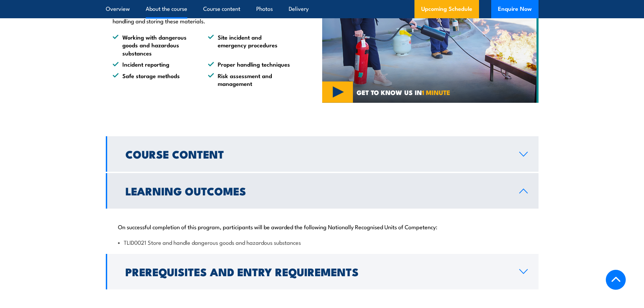 The image size is (644, 308). What do you see at coordinates (317, 191) in the screenshot?
I see `h2: Learning Outcomes` at bounding box center [317, 191].